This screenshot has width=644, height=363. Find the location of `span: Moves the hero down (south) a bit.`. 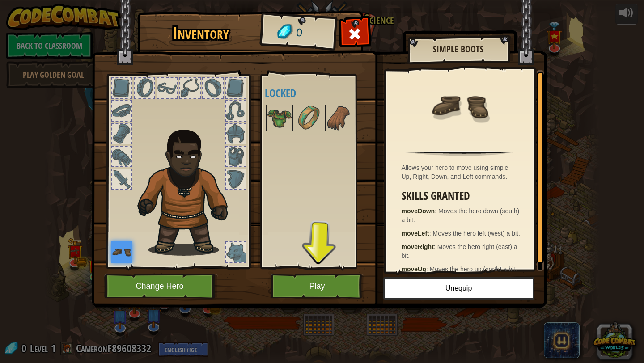

span: Moves the hero down (south) a bit. is located at coordinates (460, 215).